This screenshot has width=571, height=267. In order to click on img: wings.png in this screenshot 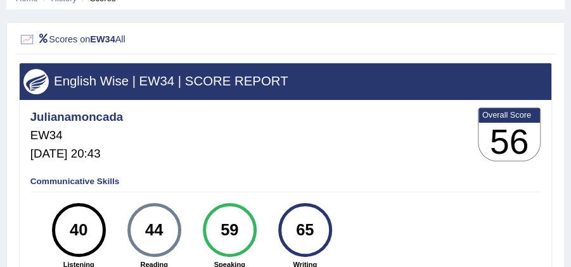, I will do `click(36, 82)`.